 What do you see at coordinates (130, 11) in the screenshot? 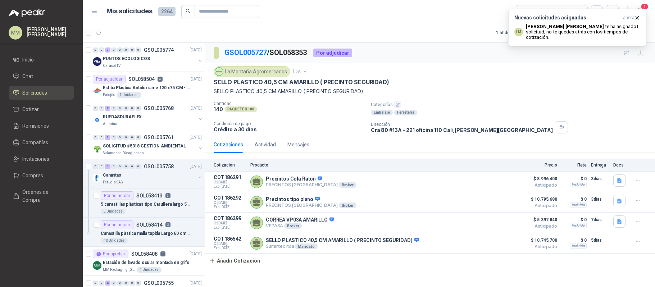
I see `h1: Mis solicitudes` at bounding box center [130, 11].